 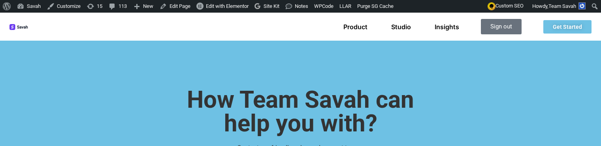 I want to click on a: Sign out, so click(x=501, y=26).